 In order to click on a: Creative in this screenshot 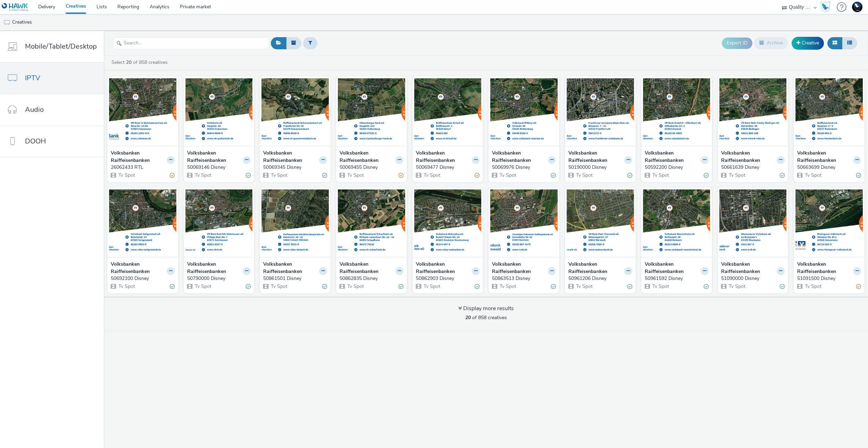, I will do `click(808, 43)`.